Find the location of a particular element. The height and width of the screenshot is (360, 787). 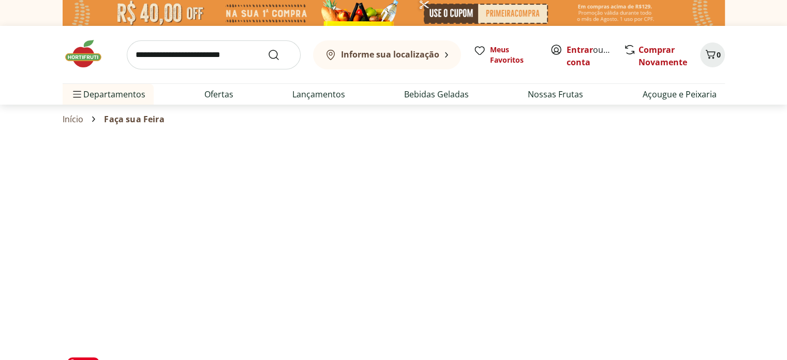

button: Carrinho is located at coordinates (712, 55).